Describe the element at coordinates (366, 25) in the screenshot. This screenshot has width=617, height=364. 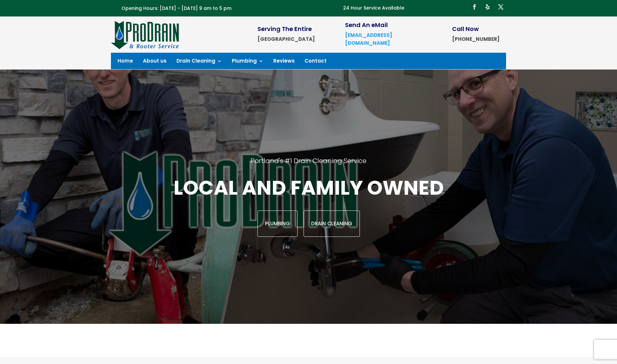
I see `span: Send An eMail` at that location.